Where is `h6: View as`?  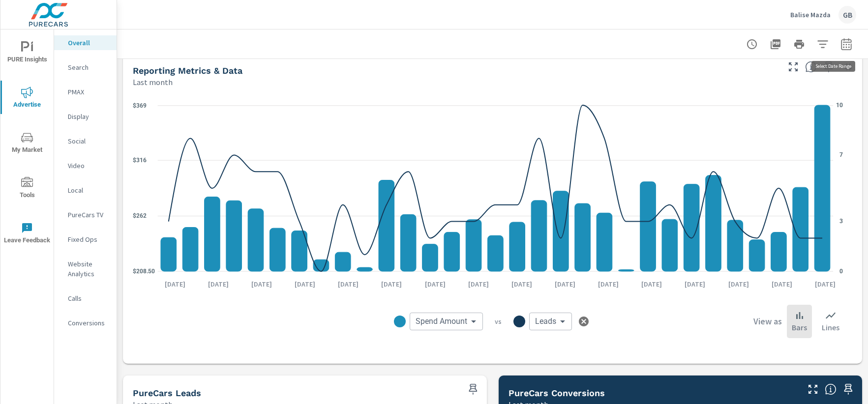
h6: View as is located at coordinates (767, 321).